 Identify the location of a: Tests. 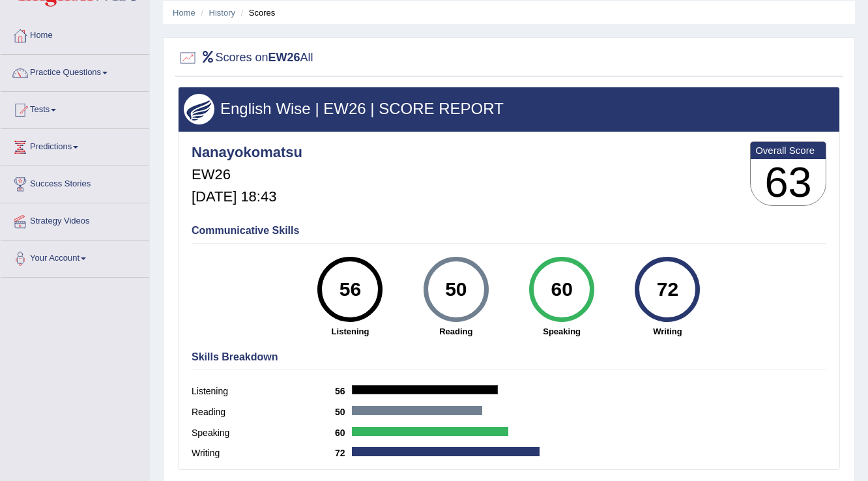
(75, 108).